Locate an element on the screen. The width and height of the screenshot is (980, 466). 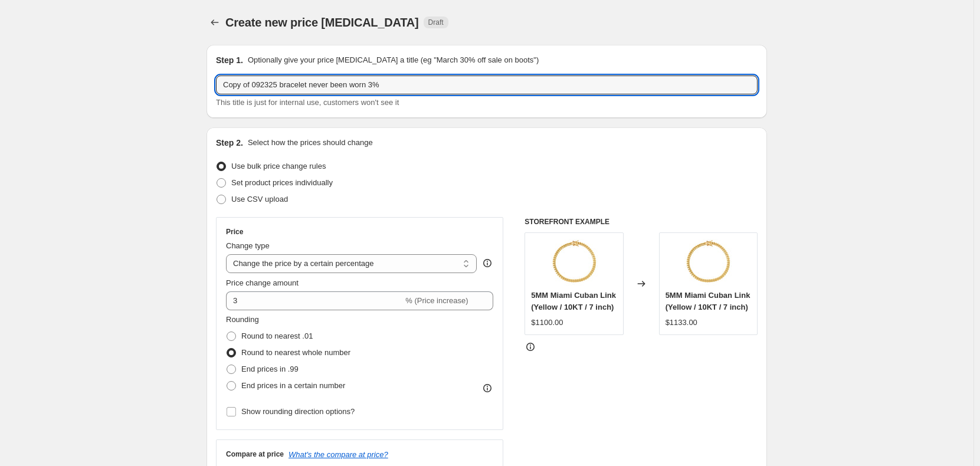
input: 30% off holiday sale is located at coordinates (486, 85).